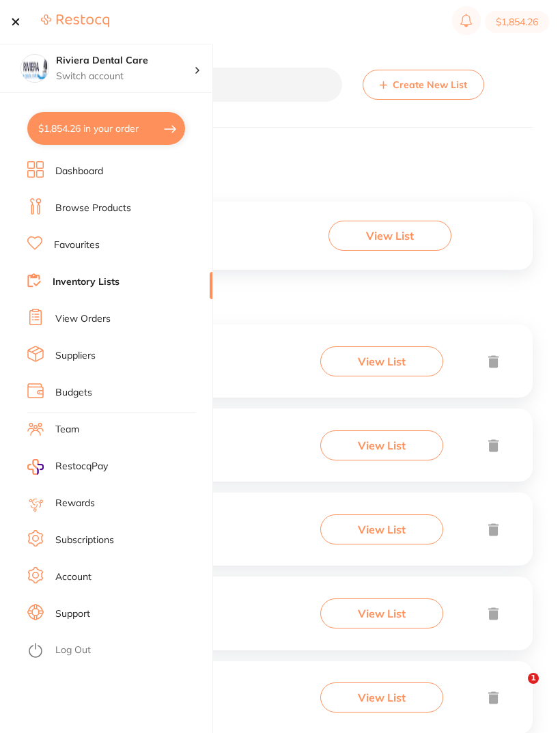 The width and height of the screenshot is (560, 733). What do you see at coordinates (117, 651) in the screenshot?
I see `button: Log Out` at bounding box center [117, 651].